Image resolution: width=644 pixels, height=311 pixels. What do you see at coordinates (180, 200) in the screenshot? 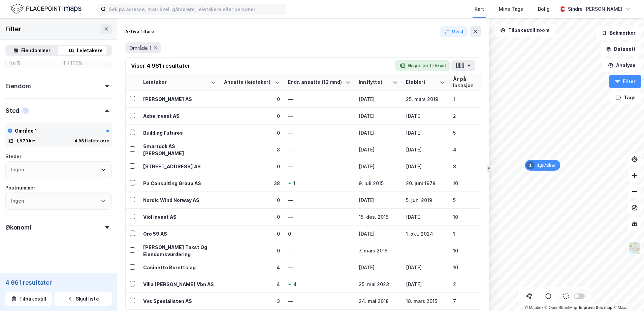
I see `div: Nordic Wind Norway AS` at bounding box center [180, 200].